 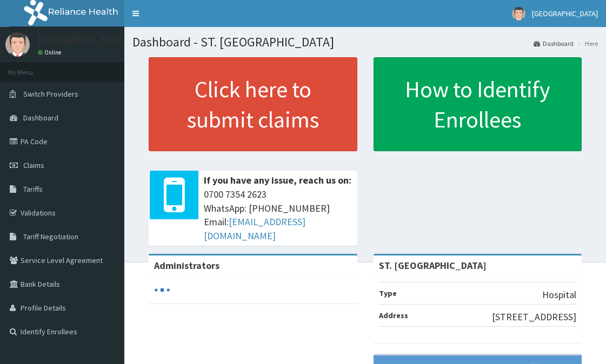 What do you see at coordinates (477, 104) in the screenshot?
I see `a: How to Identify Enrollees` at bounding box center [477, 104].